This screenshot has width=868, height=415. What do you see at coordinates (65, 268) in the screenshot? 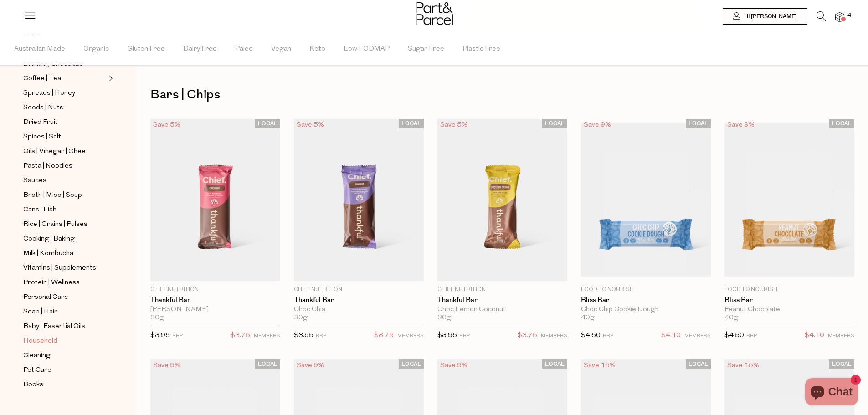
I see `a: Vitamins | Supplements` at bounding box center [65, 268].